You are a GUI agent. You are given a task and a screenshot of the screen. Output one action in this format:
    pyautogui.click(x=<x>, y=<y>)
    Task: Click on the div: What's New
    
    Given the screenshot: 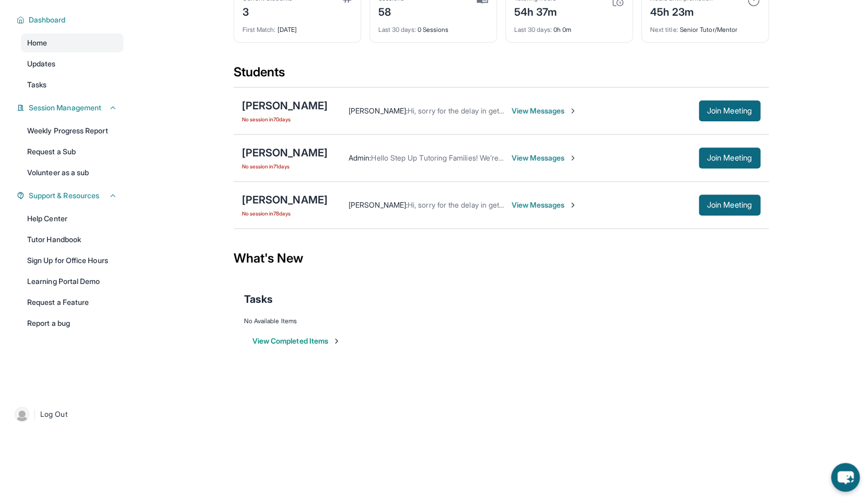 What is the action you would take?
    pyautogui.click(x=502, y=258)
    